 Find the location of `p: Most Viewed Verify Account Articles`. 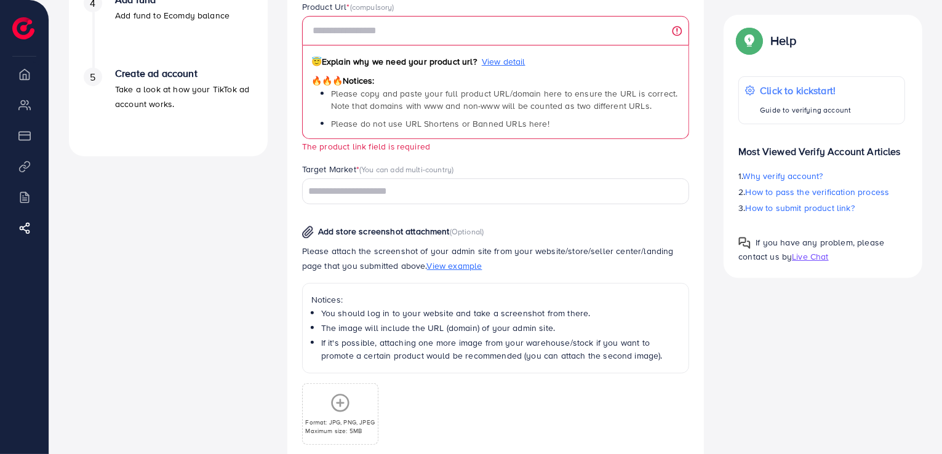

p: Most Viewed Verify Account Articles is located at coordinates (822, 146).